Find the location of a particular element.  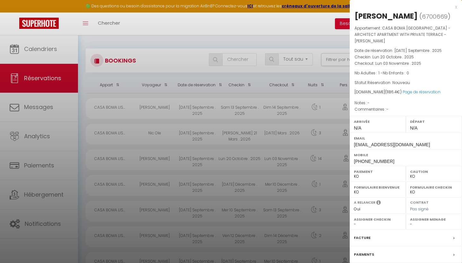

a: Page de réservation is located at coordinates (422, 92).